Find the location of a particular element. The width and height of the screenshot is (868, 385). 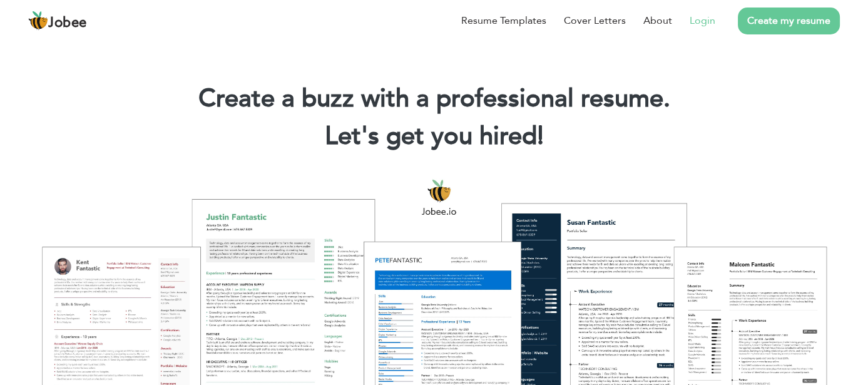

h2: Let's is located at coordinates (434, 137).